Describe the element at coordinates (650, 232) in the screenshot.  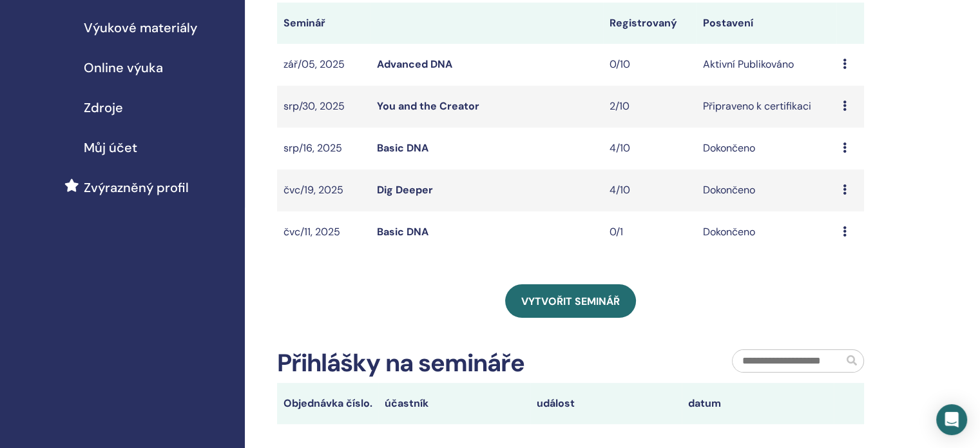
I see `td: 0/1` at that location.